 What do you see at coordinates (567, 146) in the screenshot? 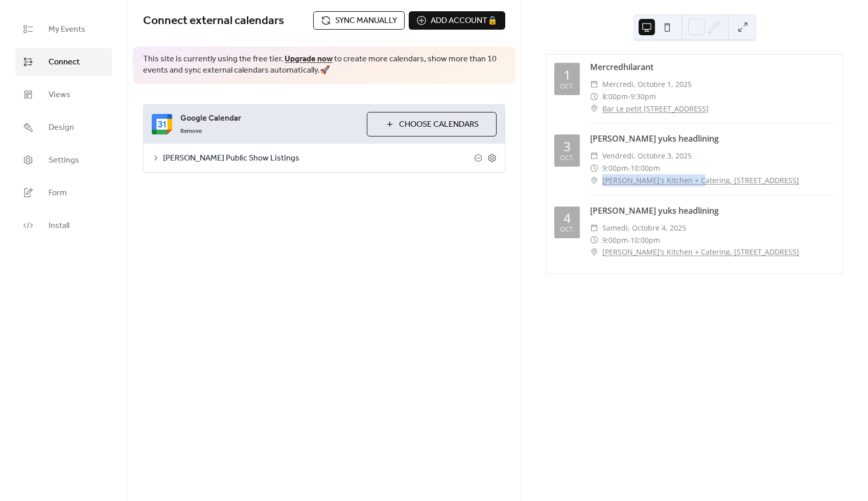
I see `div: 3` at bounding box center [567, 146].